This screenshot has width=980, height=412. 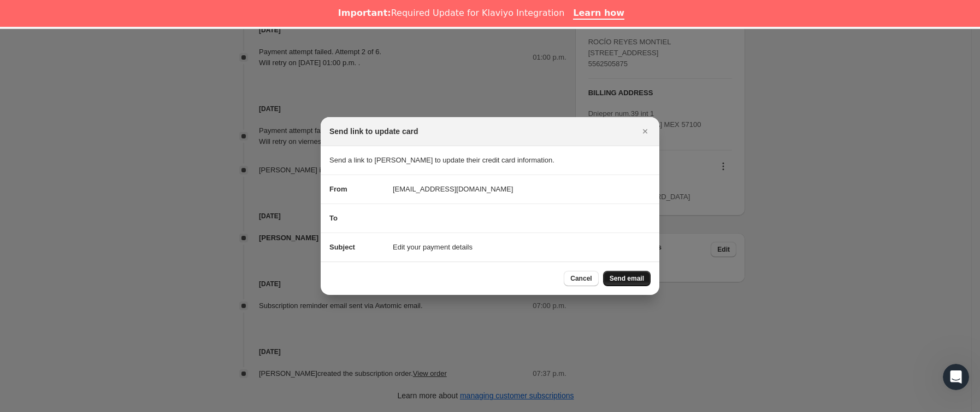 I want to click on span: Edit your payment details, so click(x=432, y=247).